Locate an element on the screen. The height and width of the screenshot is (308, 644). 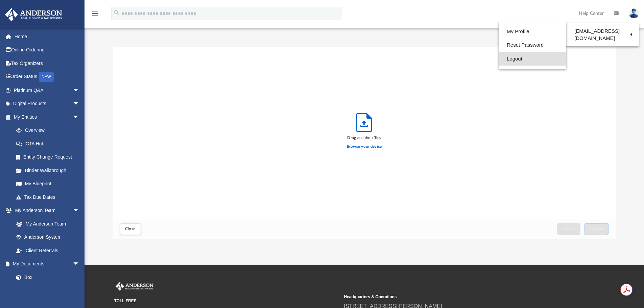
a: Client Referrals is located at coordinates (48, 250).